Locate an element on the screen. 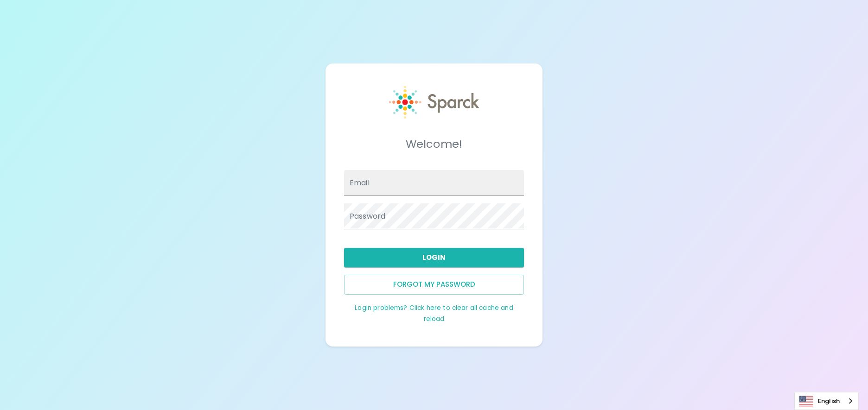  div: Language is located at coordinates (826, 401).